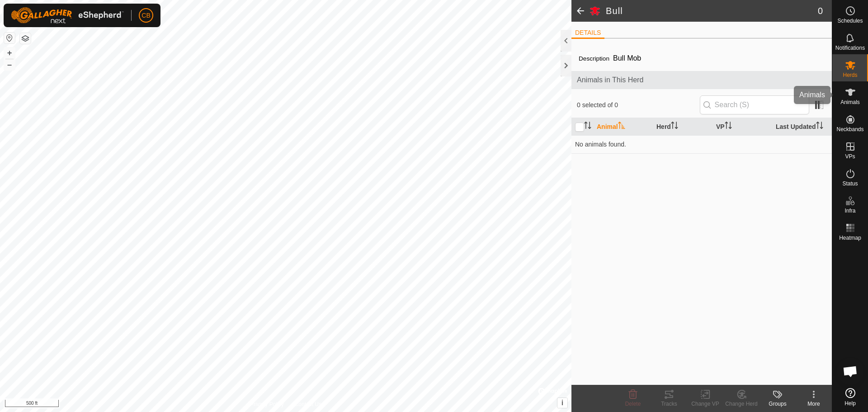  I want to click on span: Infra, so click(850, 211).